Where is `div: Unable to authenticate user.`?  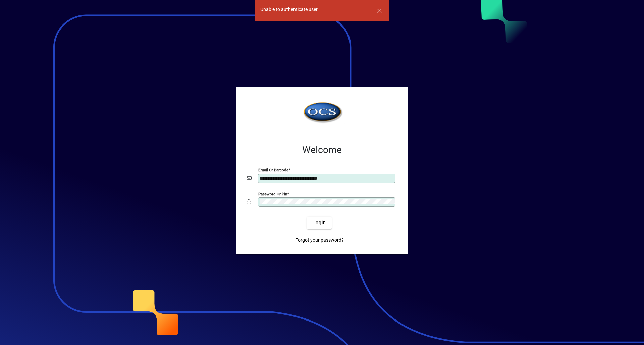
div: Unable to authenticate user. is located at coordinates (290, 10).